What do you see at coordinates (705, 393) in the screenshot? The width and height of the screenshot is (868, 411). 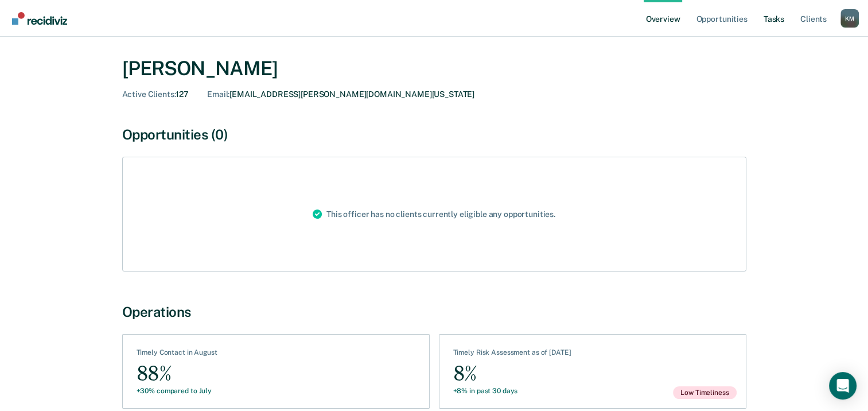 I see `span: Low Timeliness` at bounding box center [705, 393].